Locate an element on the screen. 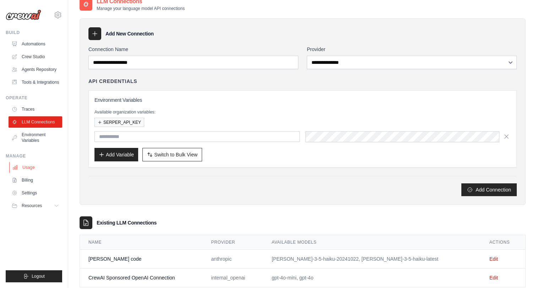  a: Billing is located at coordinates (35, 180).